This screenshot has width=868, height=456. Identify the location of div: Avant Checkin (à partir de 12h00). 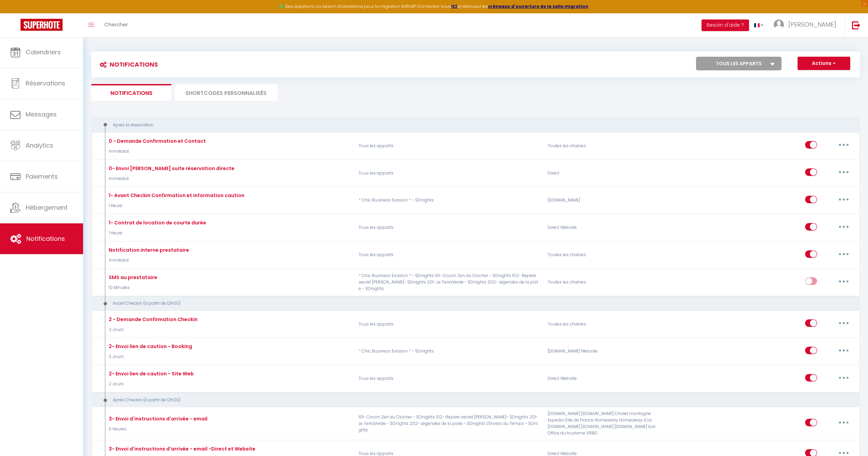
(468, 303).